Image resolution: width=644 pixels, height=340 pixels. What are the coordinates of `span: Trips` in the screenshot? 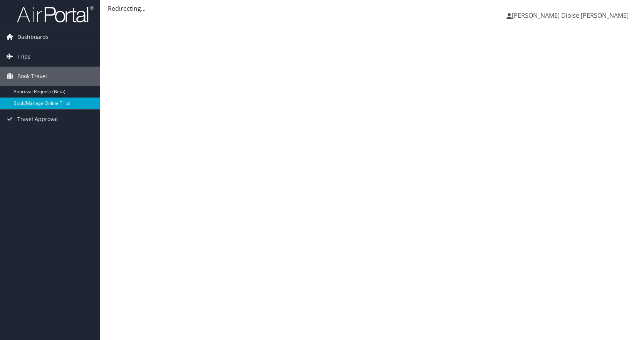 It's located at (24, 57).